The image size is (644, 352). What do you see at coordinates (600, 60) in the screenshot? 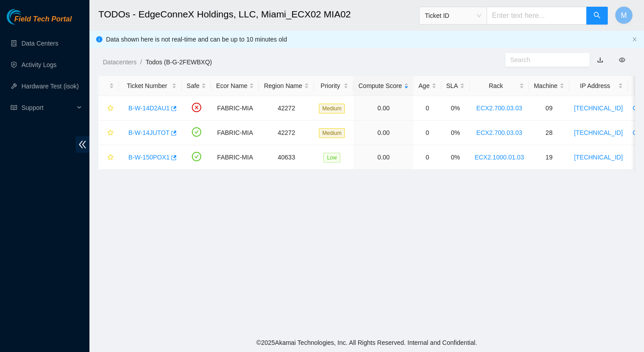
I see `button: download` at bounding box center [600, 60].